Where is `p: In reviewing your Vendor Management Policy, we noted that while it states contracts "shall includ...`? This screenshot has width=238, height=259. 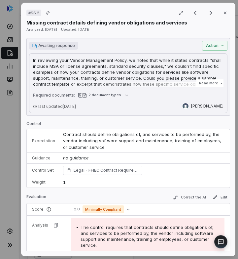
p: In reviewing your Vendor Management Policy, we noted that while it states contracts "shall includ... is located at coordinates (128, 75).